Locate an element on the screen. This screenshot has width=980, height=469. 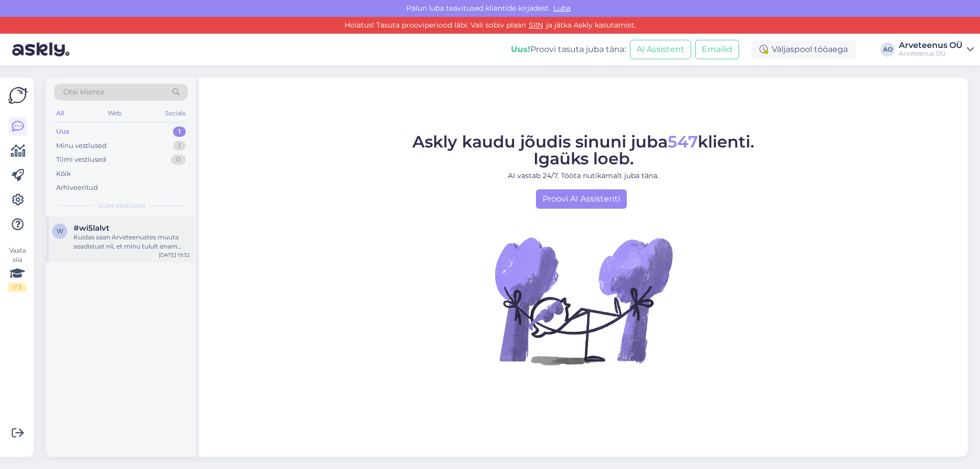
button: Emailid is located at coordinates (717, 49).